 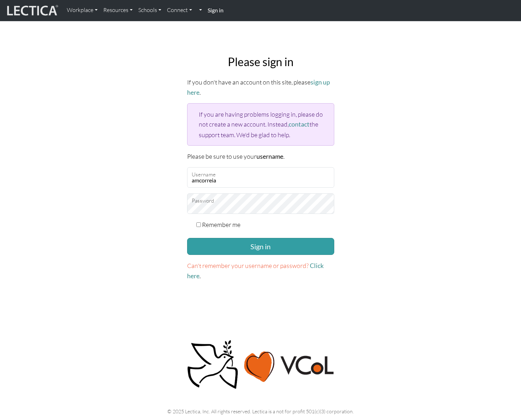 What do you see at coordinates (260, 365) in the screenshot?
I see `img: Peace, love, VCoL` at bounding box center [260, 365].